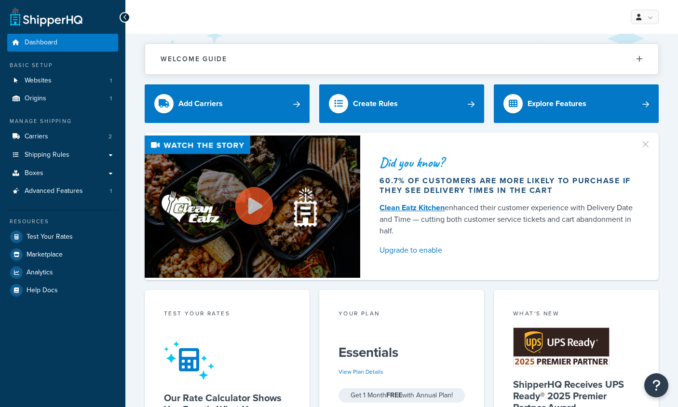 Image resolution: width=678 pixels, height=407 pixels. I want to click on strong: FREE, so click(394, 395).